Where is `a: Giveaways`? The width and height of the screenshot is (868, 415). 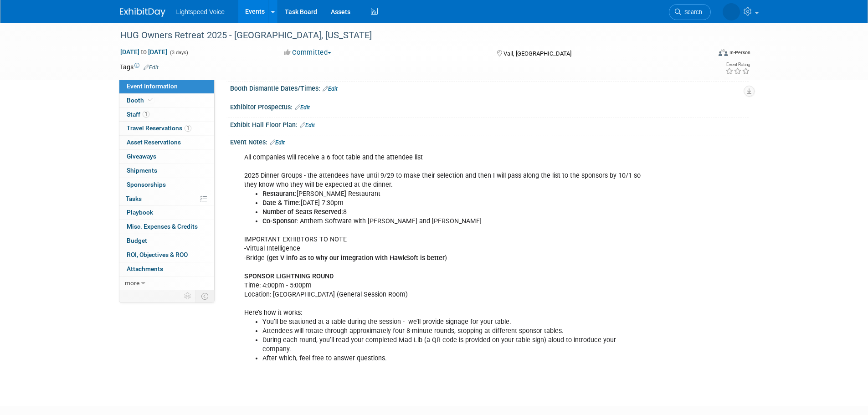
a: Giveaways is located at coordinates (167, 157).